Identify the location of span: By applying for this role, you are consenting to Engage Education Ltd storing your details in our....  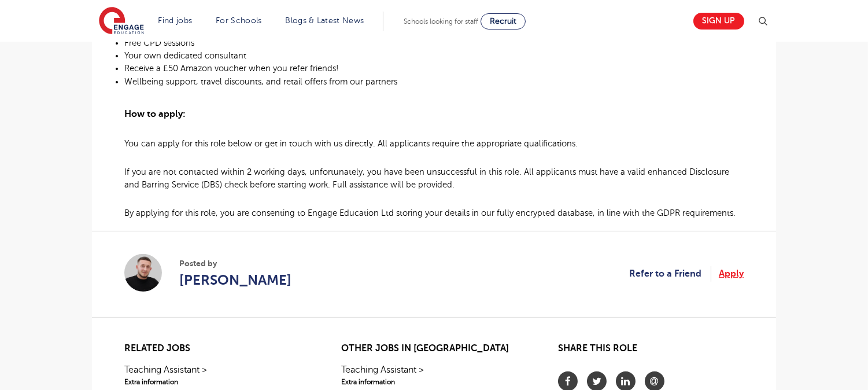
(430, 213).